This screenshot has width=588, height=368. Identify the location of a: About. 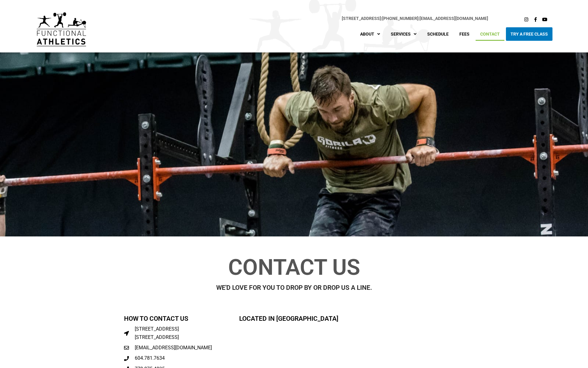
(370, 34).